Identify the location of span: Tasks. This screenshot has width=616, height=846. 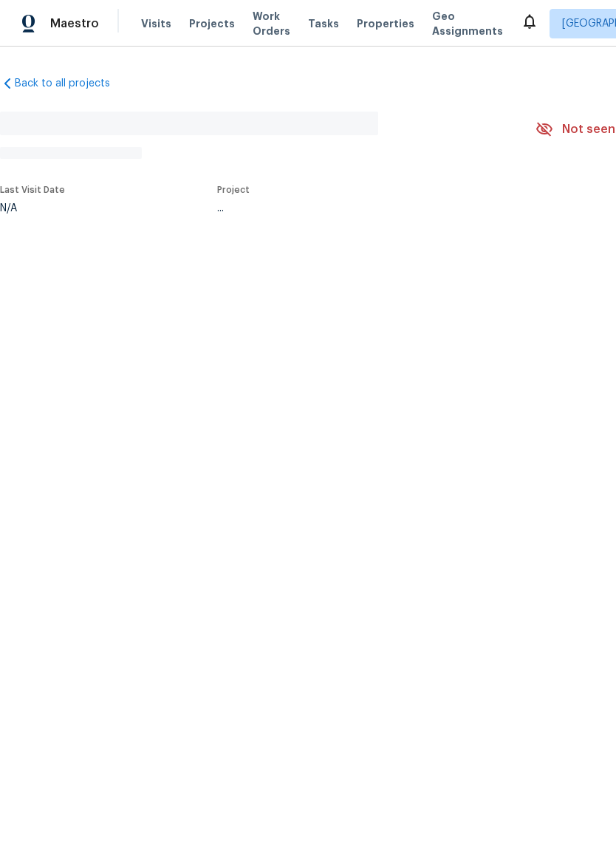
(324, 23).